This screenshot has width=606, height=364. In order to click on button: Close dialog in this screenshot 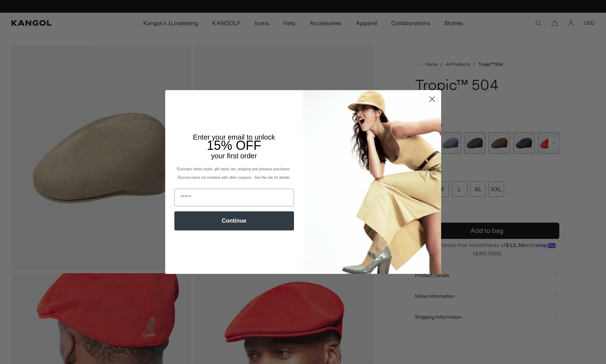, I will do `click(432, 99)`.